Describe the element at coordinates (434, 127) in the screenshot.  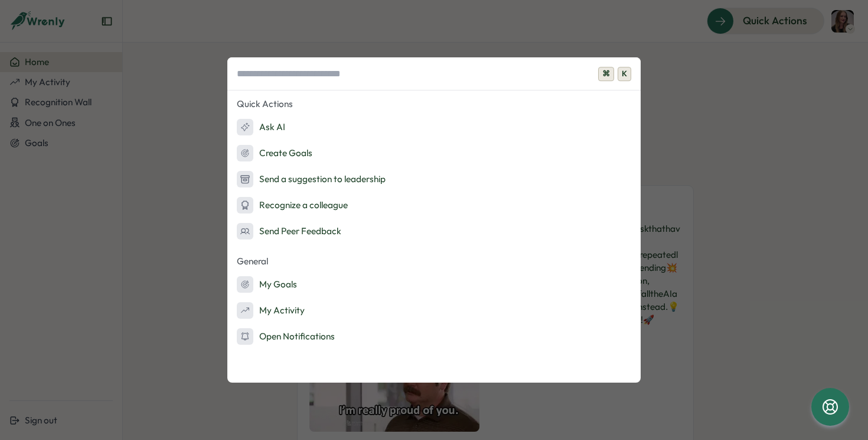
I see `button: Ask AI` at that location.